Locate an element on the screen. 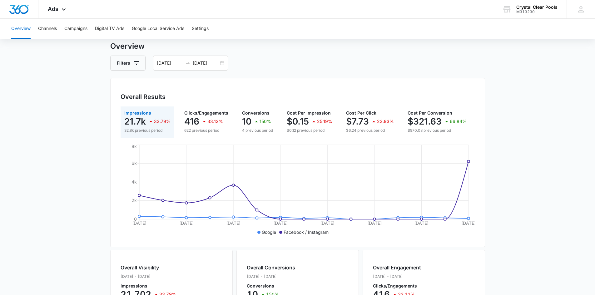 The image size is (595, 295). p: 416 is located at coordinates (192, 122).